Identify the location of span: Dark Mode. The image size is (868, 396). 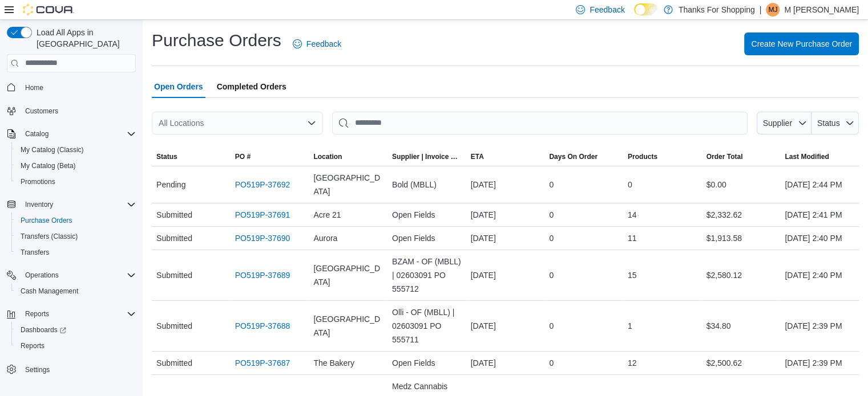
(634, 15).